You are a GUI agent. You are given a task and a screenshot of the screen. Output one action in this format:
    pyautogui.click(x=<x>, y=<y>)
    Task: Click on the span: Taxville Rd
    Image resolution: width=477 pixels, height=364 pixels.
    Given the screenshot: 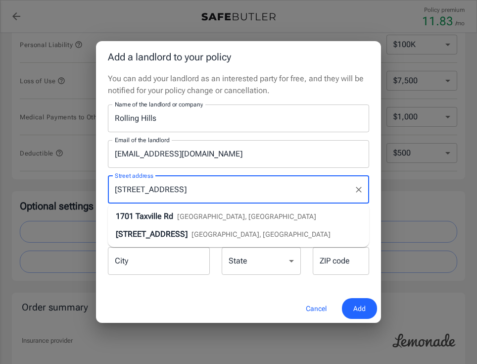 What is the action you would take?
    pyautogui.click(x=154, y=216)
    